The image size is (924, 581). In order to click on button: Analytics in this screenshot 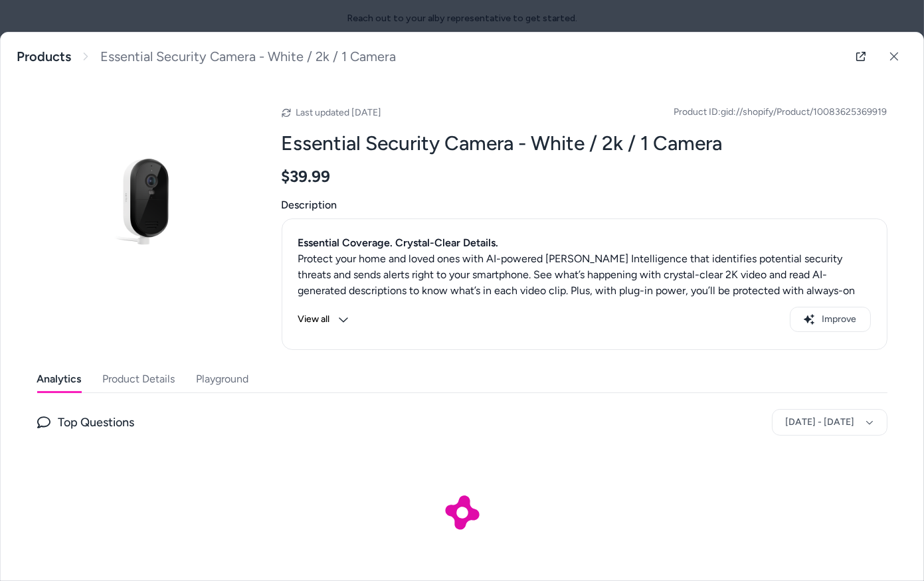, I will do `click(59, 379)`.